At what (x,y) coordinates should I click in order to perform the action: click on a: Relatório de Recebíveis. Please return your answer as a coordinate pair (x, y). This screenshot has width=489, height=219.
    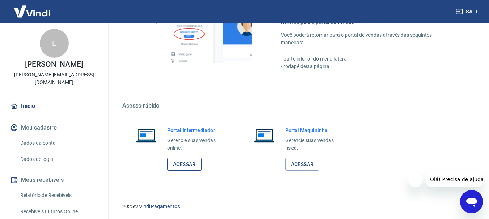
    Looking at the image, I should click on (58, 196).